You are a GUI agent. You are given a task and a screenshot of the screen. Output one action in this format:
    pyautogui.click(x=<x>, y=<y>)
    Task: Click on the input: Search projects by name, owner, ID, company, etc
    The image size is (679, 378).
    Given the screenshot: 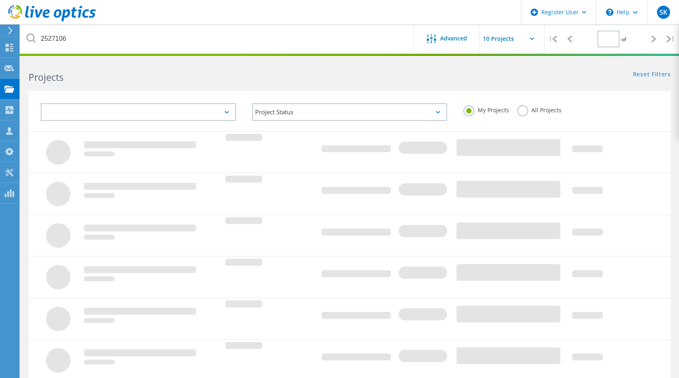 What is the action you would take?
    pyautogui.click(x=217, y=39)
    